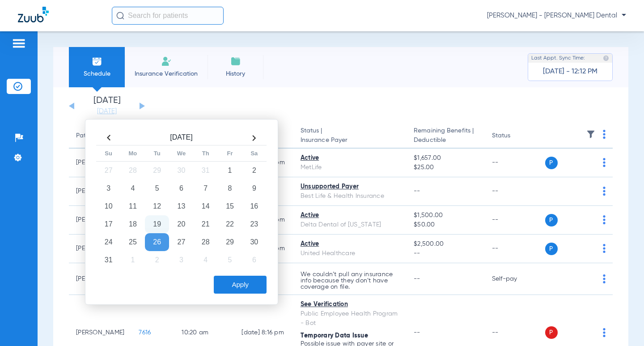 This screenshot has height=346, width=644. Describe the element at coordinates (622, 325) in the screenshot. I see `div: Chat Widget` at that location.